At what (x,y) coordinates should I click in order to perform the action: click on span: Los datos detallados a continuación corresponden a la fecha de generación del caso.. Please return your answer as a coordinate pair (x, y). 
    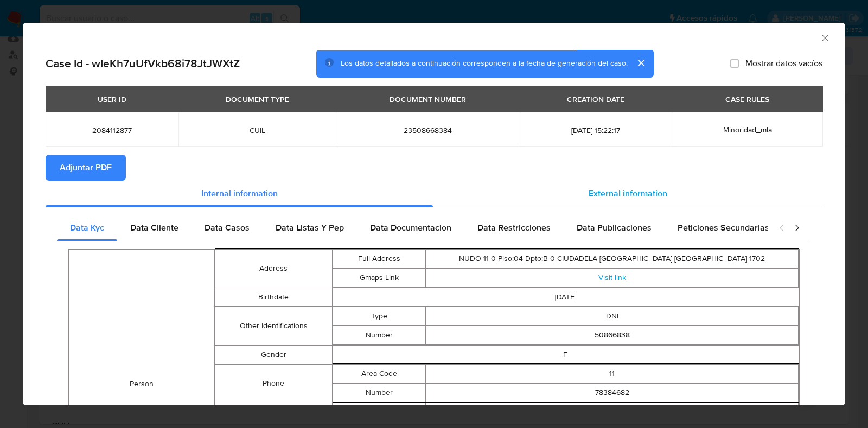
    Looking at the image, I should click on (484, 64).